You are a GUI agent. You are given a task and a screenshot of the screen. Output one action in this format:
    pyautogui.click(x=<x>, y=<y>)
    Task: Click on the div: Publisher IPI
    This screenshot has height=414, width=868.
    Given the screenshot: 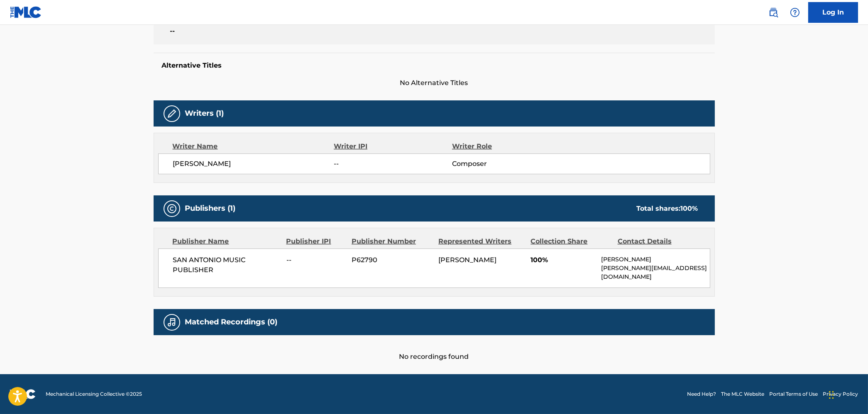 What is the action you would take?
    pyautogui.click(x=316, y=242)
    